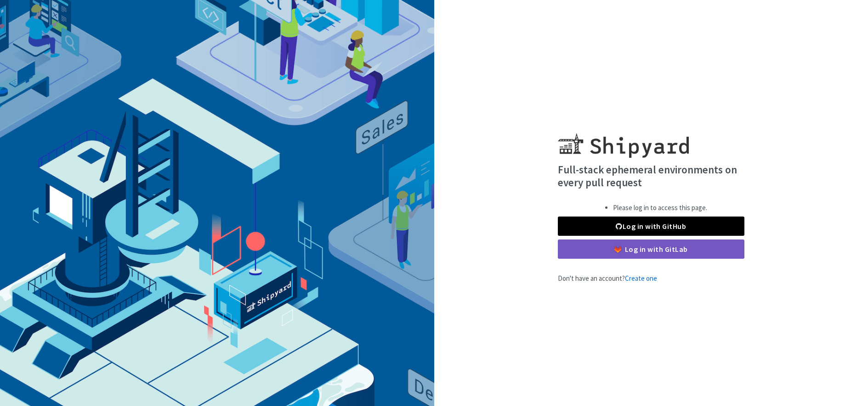 This screenshot has height=406, width=868. Describe the element at coordinates (623, 140) in the screenshot. I see `img: Shipyard logo` at that location.